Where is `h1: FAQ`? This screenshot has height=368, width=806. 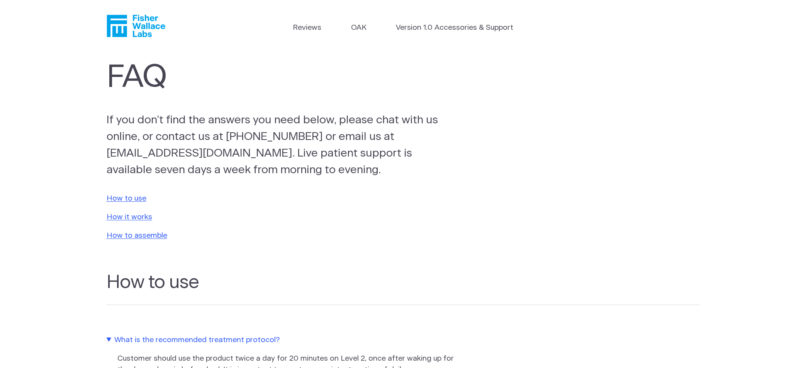
h1: FAQ is located at coordinates (273, 78).